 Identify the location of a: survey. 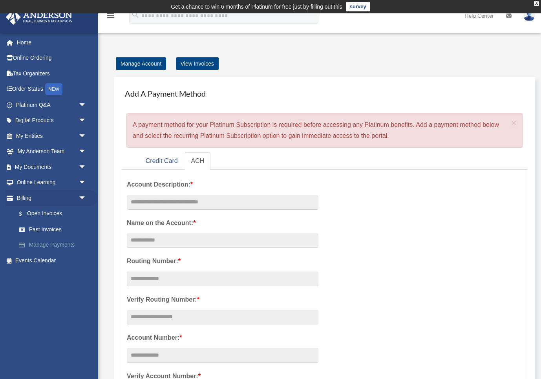
(358, 7).